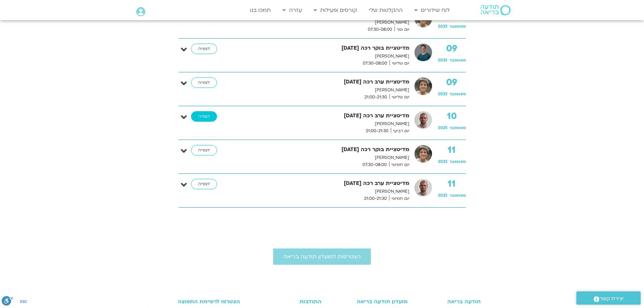 This screenshot has height=308, width=644. I want to click on span: יום רביעי, so click(400, 131).